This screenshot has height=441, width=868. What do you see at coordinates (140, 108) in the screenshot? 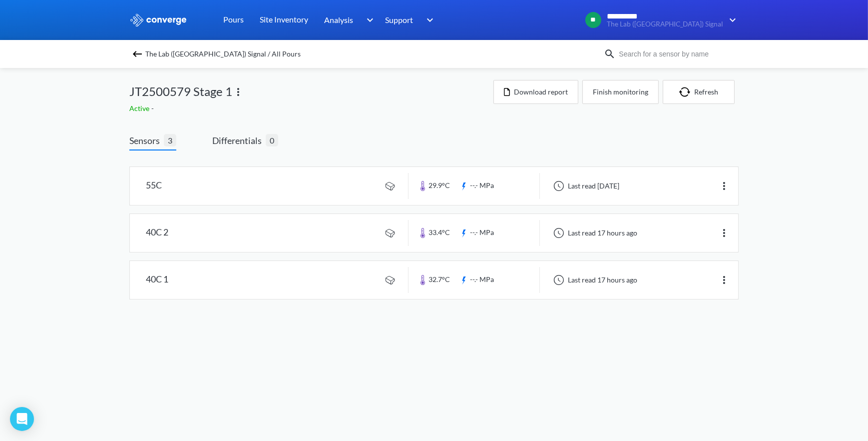
I see `span: Active` at bounding box center [140, 108].